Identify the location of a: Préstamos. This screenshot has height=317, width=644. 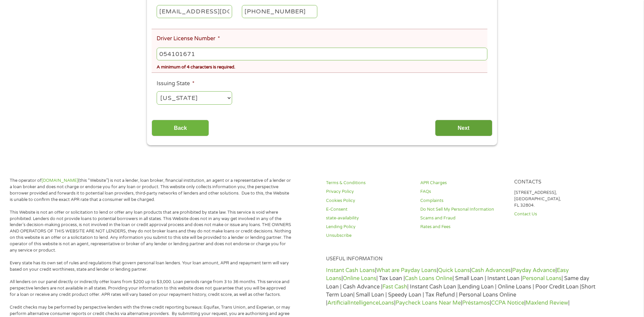
(476, 303).